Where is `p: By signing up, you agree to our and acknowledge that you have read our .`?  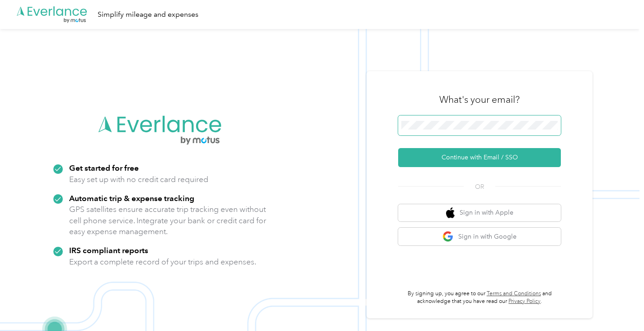
p: By signing up, you agree to our and acknowledge that you have read our . is located at coordinates (480, 297).